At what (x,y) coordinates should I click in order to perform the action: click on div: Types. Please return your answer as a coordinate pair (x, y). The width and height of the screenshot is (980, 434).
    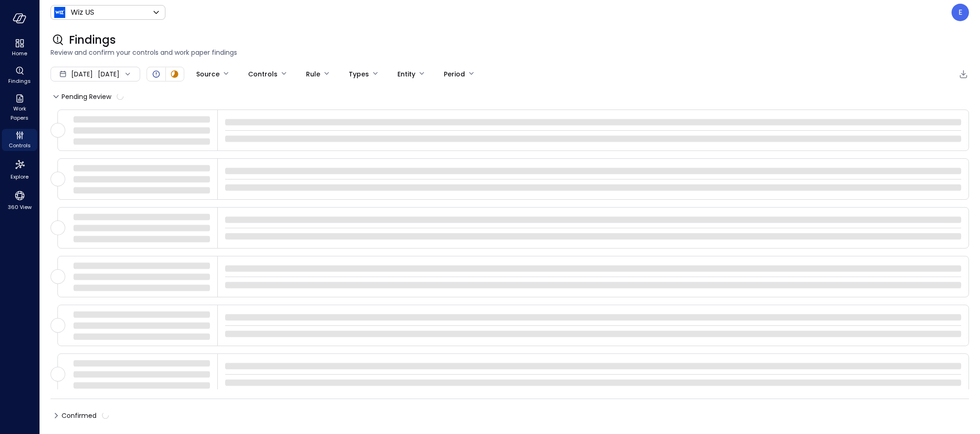
    Looking at the image, I should click on (359, 74).